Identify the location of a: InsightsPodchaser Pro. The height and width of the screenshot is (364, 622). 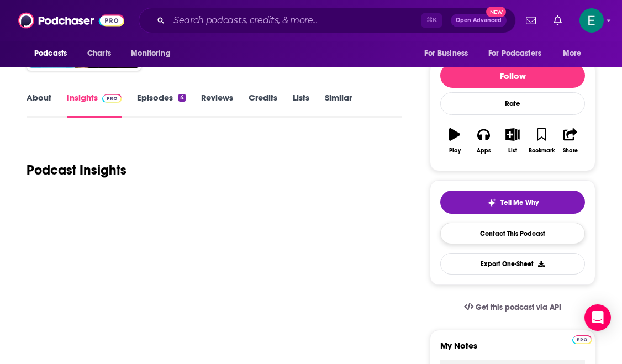
(94, 105).